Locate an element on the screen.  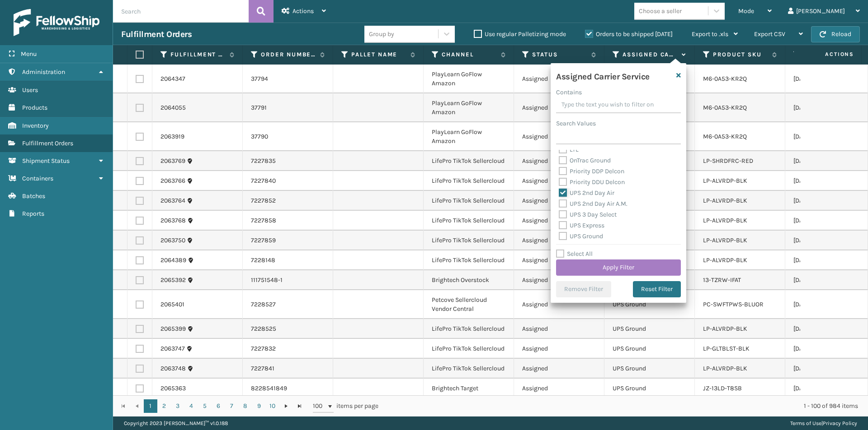
span: Users is located at coordinates (30, 90).